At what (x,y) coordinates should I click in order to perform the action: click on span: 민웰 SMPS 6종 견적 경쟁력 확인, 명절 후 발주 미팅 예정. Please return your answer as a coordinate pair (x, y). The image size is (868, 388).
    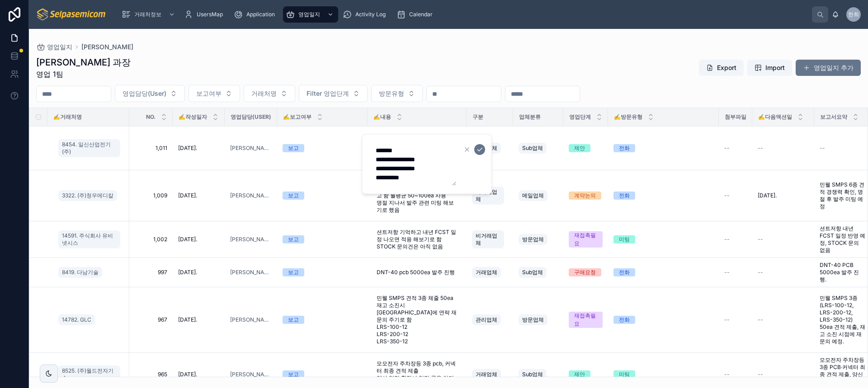
    Looking at the image, I should click on (842, 196).